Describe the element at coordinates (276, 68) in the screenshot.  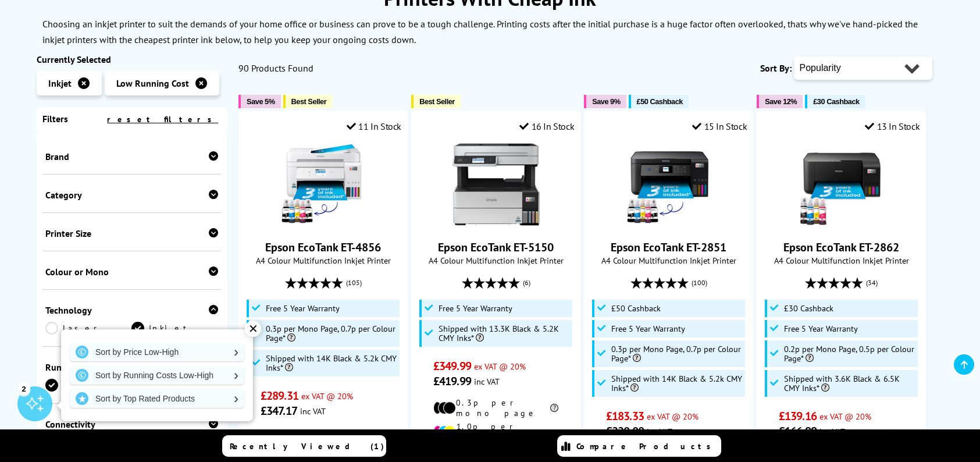
I see `span: 90 Products Found` at that location.